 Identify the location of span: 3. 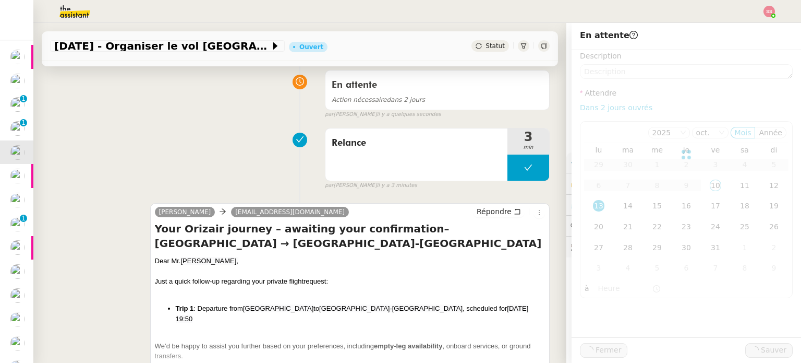
(528, 137).